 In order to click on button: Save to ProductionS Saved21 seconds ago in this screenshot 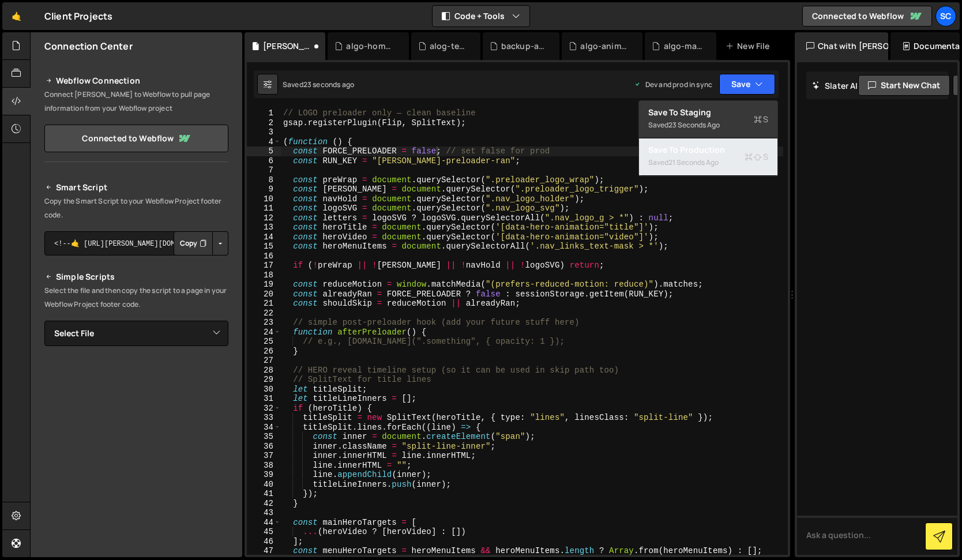, I will do `click(708, 156)`.